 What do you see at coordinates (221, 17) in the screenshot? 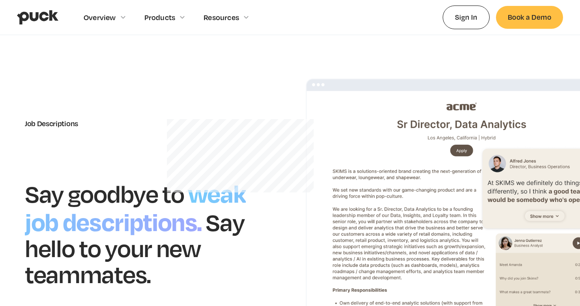
I see `div: Resources` at bounding box center [221, 17].